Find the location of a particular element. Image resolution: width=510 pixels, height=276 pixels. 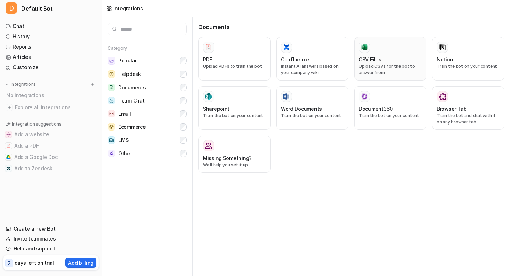

img: Add a Google Doc is located at coordinates (9, 157).